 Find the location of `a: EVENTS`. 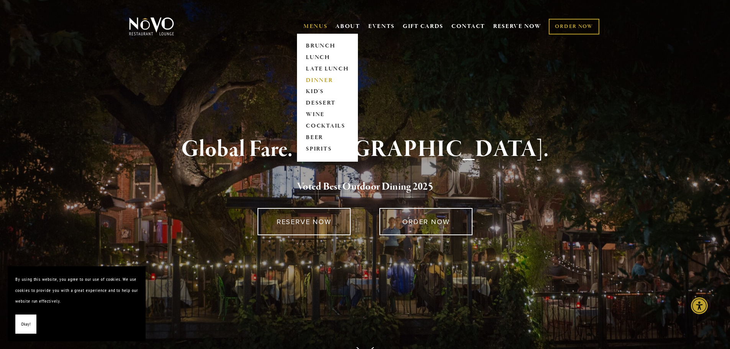

a: EVENTS is located at coordinates (381, 26).